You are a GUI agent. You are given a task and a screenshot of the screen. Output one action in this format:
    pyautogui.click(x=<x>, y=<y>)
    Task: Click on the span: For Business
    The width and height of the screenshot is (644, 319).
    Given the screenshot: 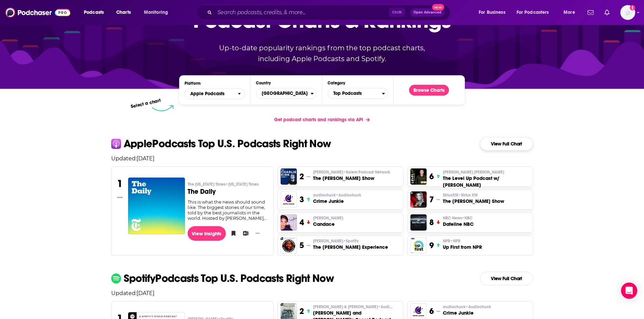 What is the action you would take?
    pyautogui.click(x=492, y=13)
    